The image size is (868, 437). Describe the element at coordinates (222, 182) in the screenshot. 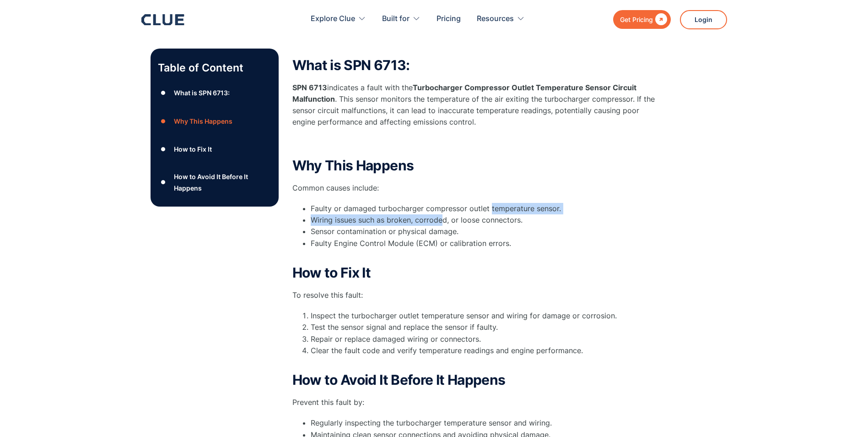

I see `div: How to Avoid It Before It Happens` at that location.